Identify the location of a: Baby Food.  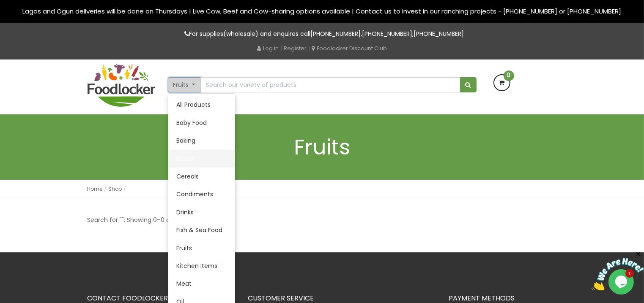
(202, 123).